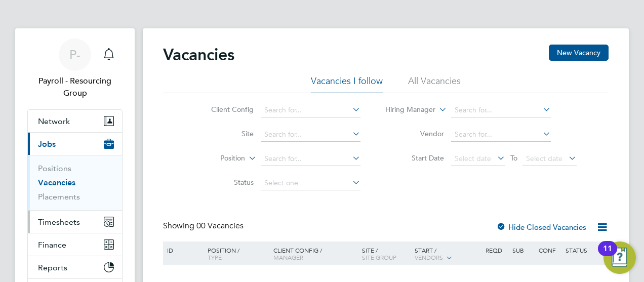  Describe the element at coordinates (379, 257) in the screenshot. I see `span: Site Group` at that location.